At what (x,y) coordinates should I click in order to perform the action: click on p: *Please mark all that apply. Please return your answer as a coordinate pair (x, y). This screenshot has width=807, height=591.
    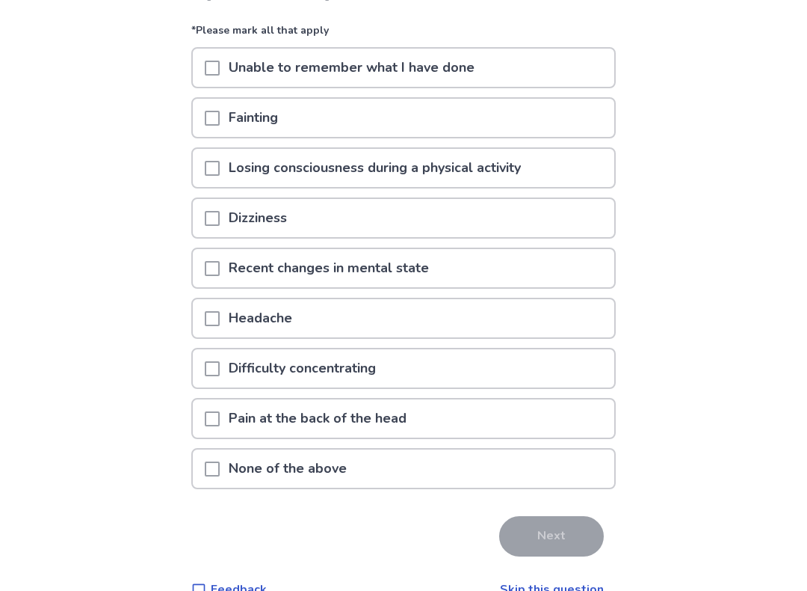
    Looking at the image, I should click on (404, 34).